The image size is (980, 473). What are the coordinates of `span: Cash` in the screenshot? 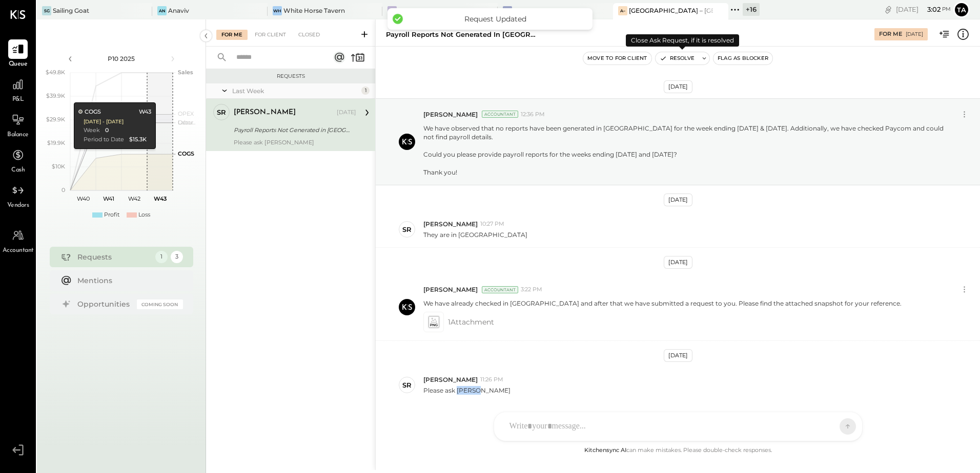 It's located at (18, 171).